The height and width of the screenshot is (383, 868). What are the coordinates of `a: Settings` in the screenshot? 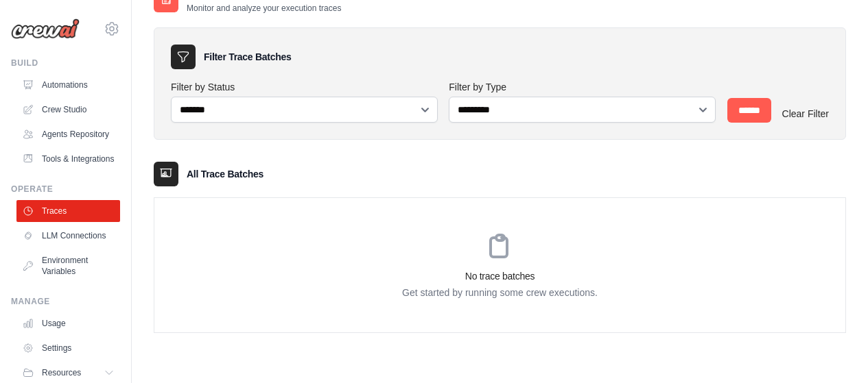 It's located at (68, 348).